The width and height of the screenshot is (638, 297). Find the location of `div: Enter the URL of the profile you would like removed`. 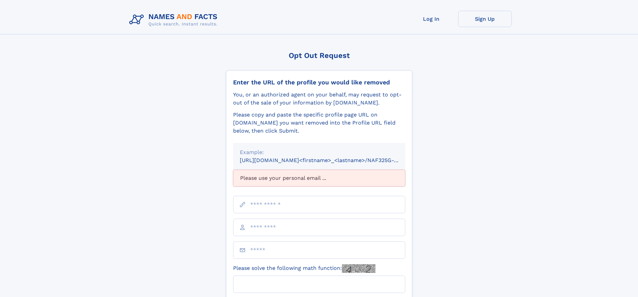

div: Enter the URL of the profile you would like removed is located at coordinates (319, 82).